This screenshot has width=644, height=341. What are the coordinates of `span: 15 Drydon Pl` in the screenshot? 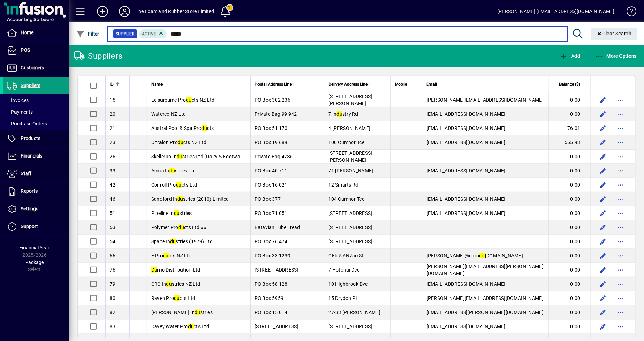 It's located at (343, 298).